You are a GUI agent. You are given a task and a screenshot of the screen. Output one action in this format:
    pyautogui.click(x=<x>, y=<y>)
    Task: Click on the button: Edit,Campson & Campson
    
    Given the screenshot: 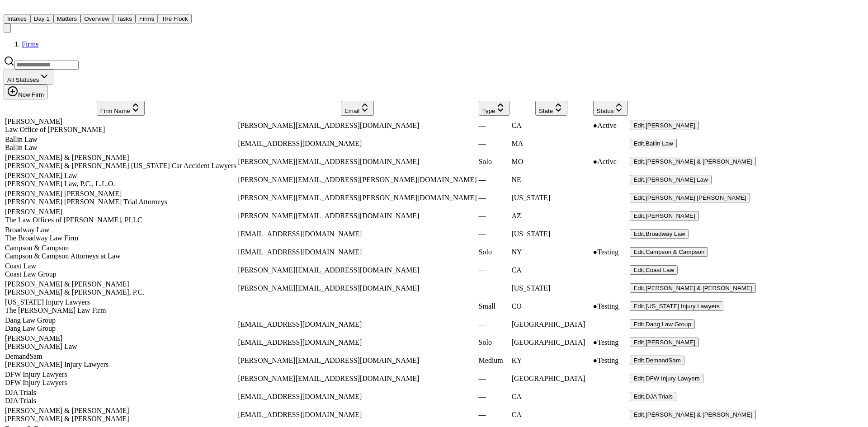 What is the action you would take?
    pyautogui.click(x=669, y=251)
    